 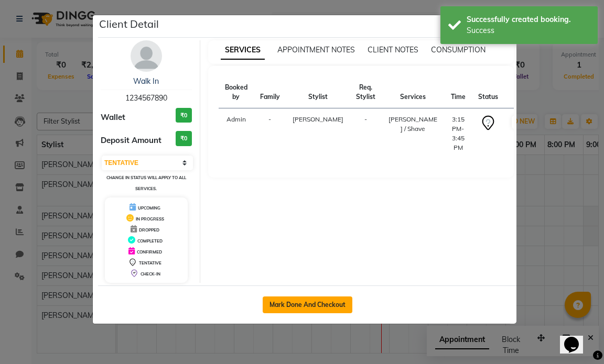 What do you see at coordinates (270, 92) in the screenshot?
I see `th: Family` at bounding box center [270, 92].